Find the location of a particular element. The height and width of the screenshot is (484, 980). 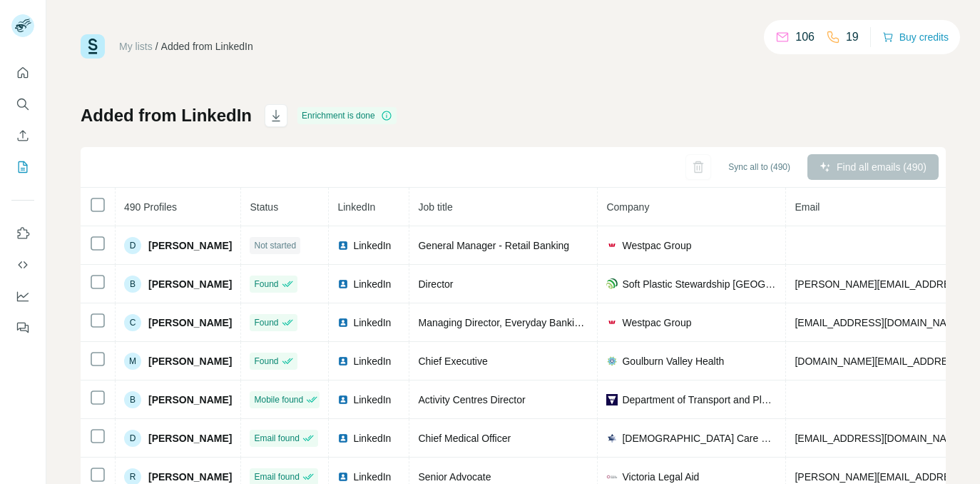

span: Director is located at coordinates (435, 285).